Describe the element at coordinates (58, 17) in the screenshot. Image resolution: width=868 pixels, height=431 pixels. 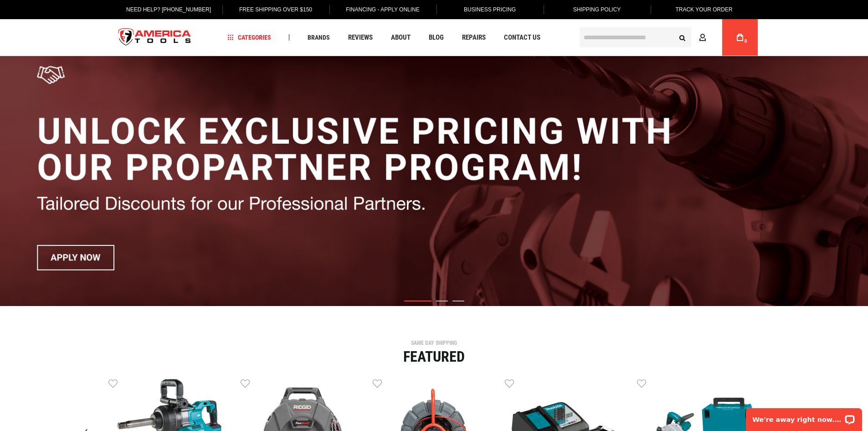
I see `p: We're away right now. Please check back later!` at that location.